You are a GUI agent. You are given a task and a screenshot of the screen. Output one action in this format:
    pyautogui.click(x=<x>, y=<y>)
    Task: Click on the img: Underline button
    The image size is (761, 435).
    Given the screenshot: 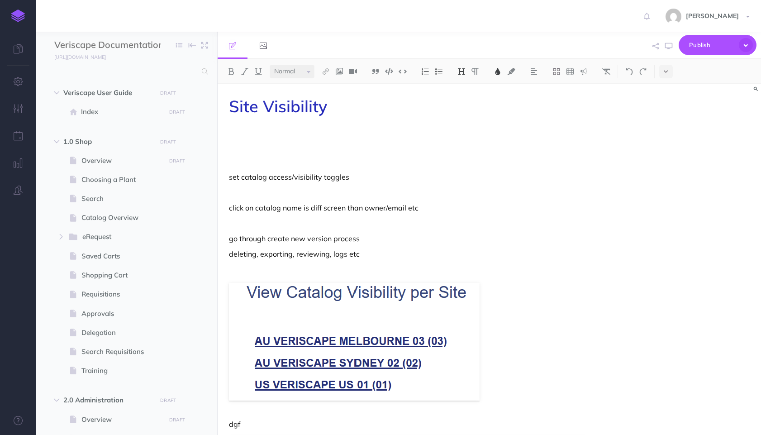 What is the action you would take?
    pyautogui.click(x=258, y=71)
    